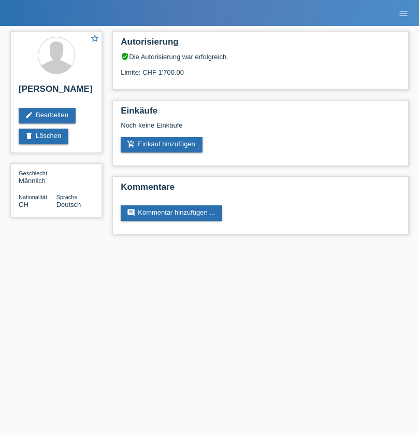 This screenshot has height=433, width=419. I want to click on div: Noch keine Einkäufe, so click(261, 129).